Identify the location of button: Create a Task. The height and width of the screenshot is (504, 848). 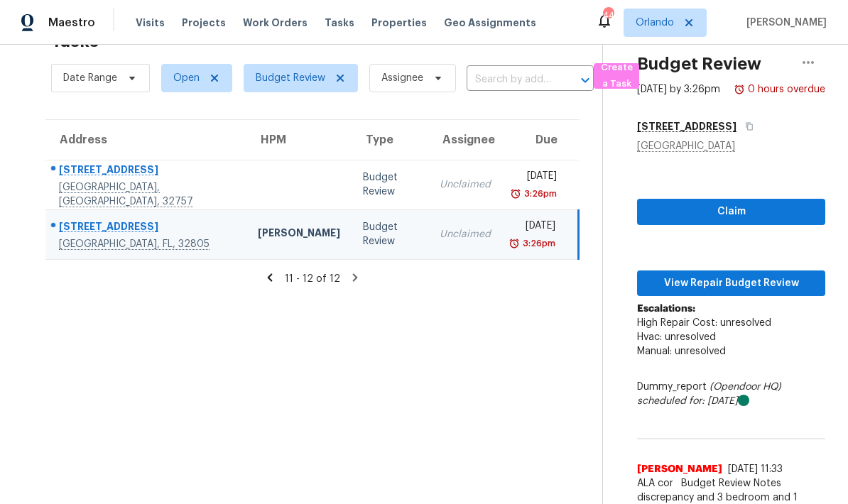
(617, 76).